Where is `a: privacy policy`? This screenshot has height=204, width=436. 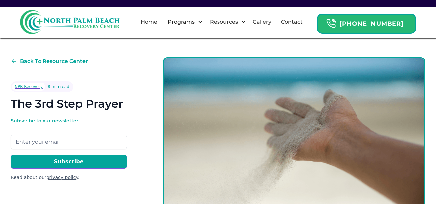
a: privacy policy is located at coordinates (62, 177).